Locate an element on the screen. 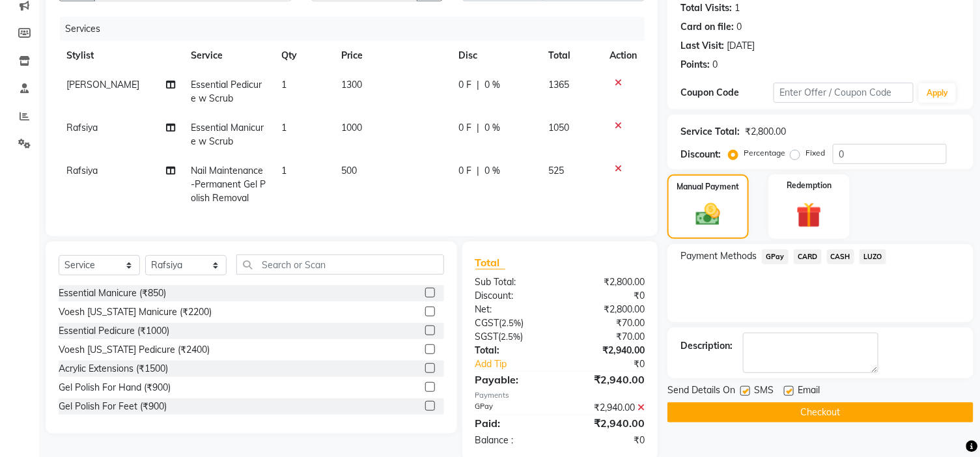 The height and width of the screenshot is (457, 980). input: Search or Scan is located at coordinates (340, 265).